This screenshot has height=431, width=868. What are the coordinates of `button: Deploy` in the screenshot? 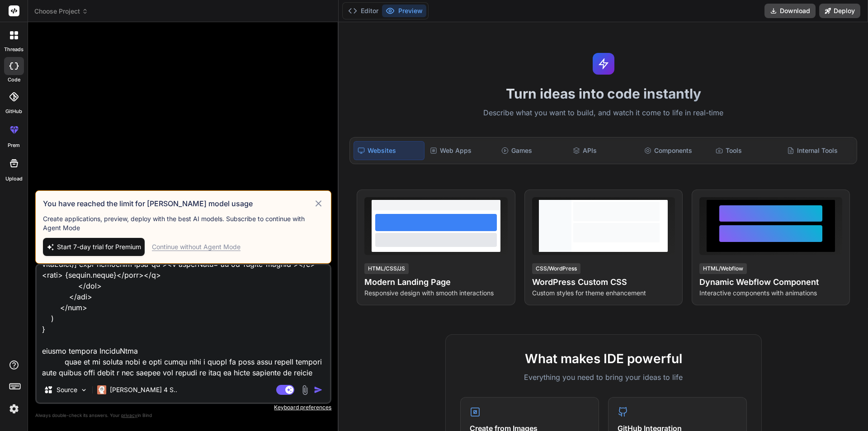 It's located at (839, 11).